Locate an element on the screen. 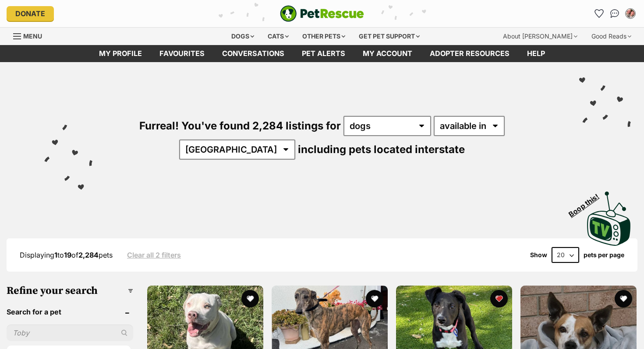  div: Dogs is located at coordinates (242, 36).